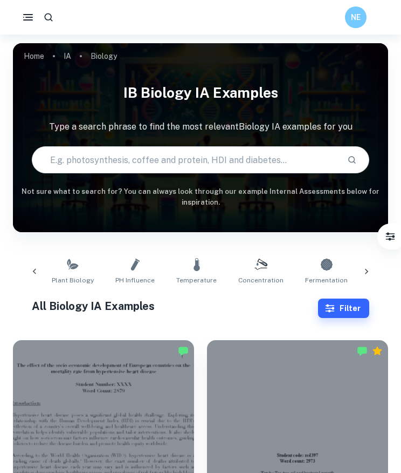 This screenshot has height=473, width=401. What do you see at coordinates (34, 56) in the screenshot?
I see `a: Home` at bounding box center [34, 56].